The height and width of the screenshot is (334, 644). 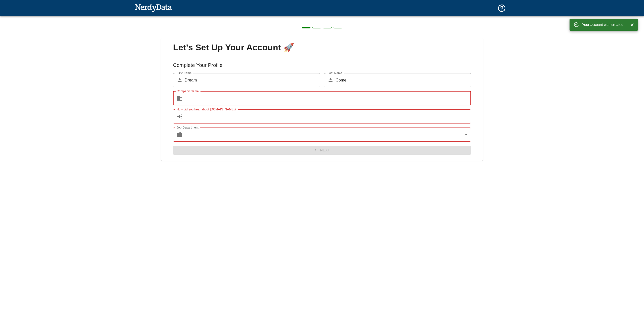 I want to click on label: Company Name, so click(x=188, y=91).